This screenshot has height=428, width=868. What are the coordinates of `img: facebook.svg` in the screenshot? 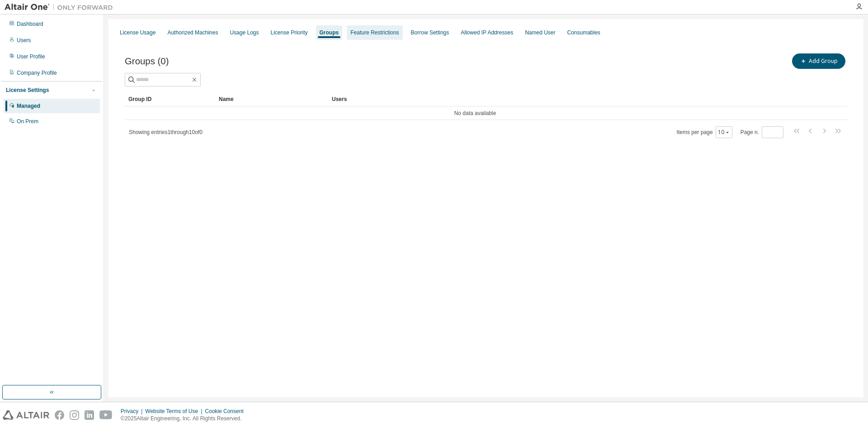 It's located at (59, 414).